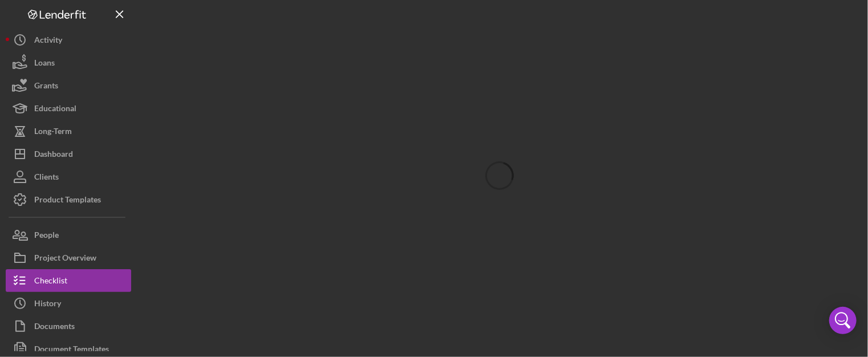  What do you see at coordinates (68, 304) in the screenshot?
I see `button: History` at bounding box center [68, 304].